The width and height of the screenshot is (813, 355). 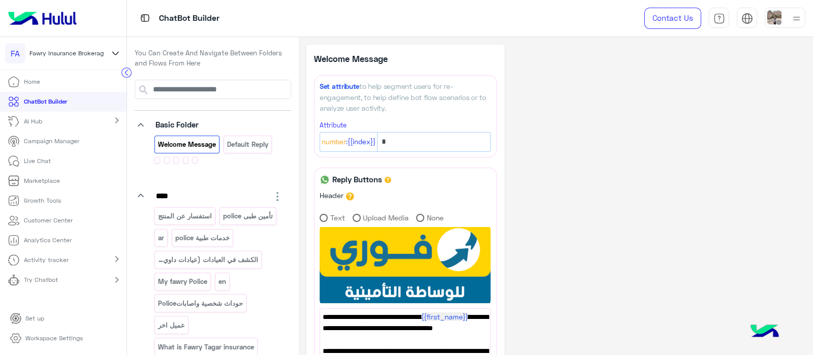 I want to click on span: Fawry Insurance Brokerage`s, so click(x=71, y=53).